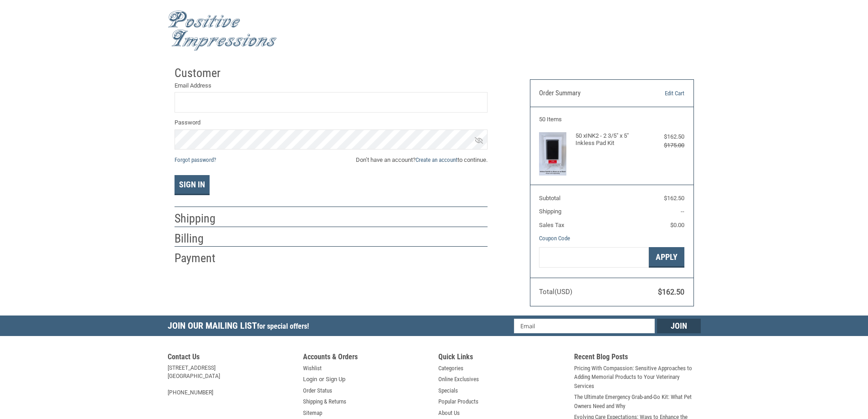  I want to click on span: for special offers!, so click(283, 326).